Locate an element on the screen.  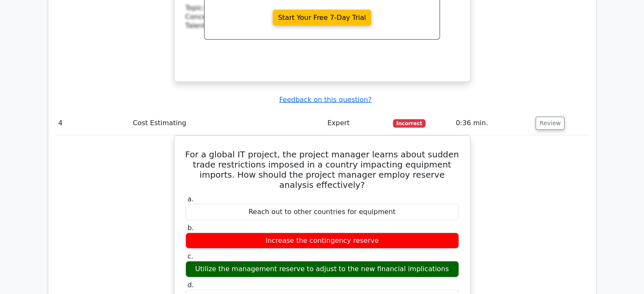
button: Review is located at coordinates (550, 123).